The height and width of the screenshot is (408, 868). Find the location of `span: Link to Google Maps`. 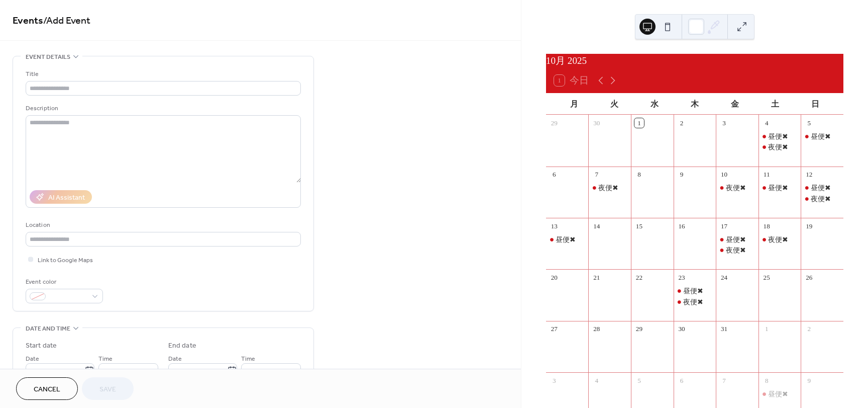

span: Link to Google Maps is located at coordinates (66, 260).